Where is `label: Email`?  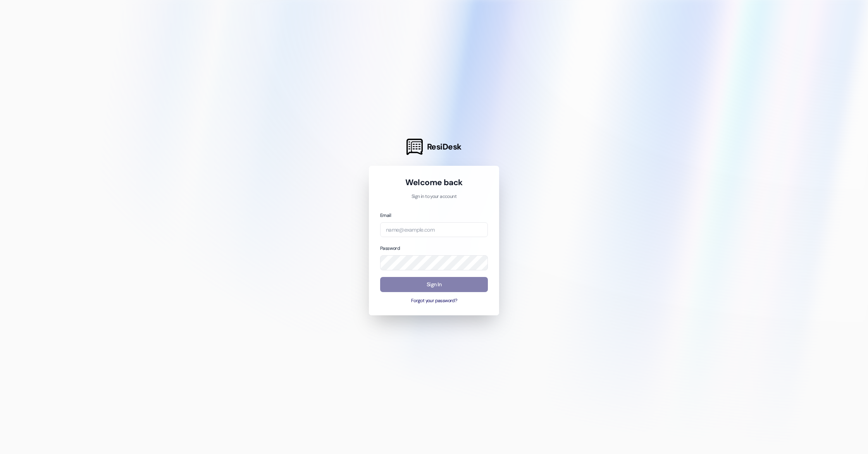 label: Email is located at coordinates (385, 215).